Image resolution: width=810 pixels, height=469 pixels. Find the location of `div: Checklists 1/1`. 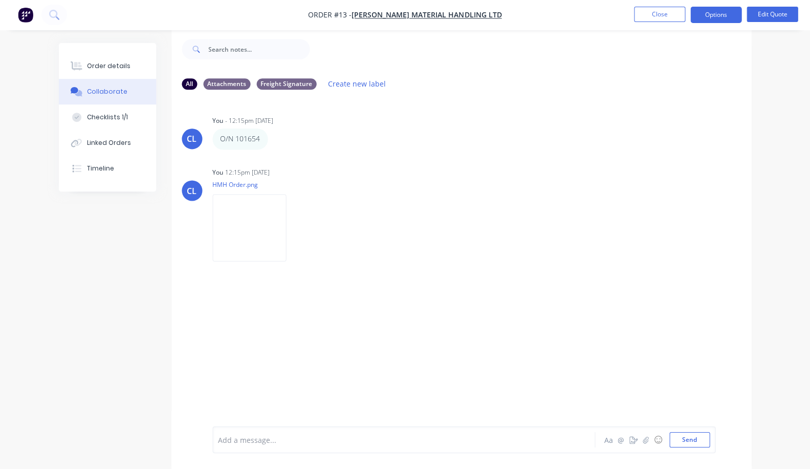

div: Checklists 1/1 is located at coordinates (108, 118).